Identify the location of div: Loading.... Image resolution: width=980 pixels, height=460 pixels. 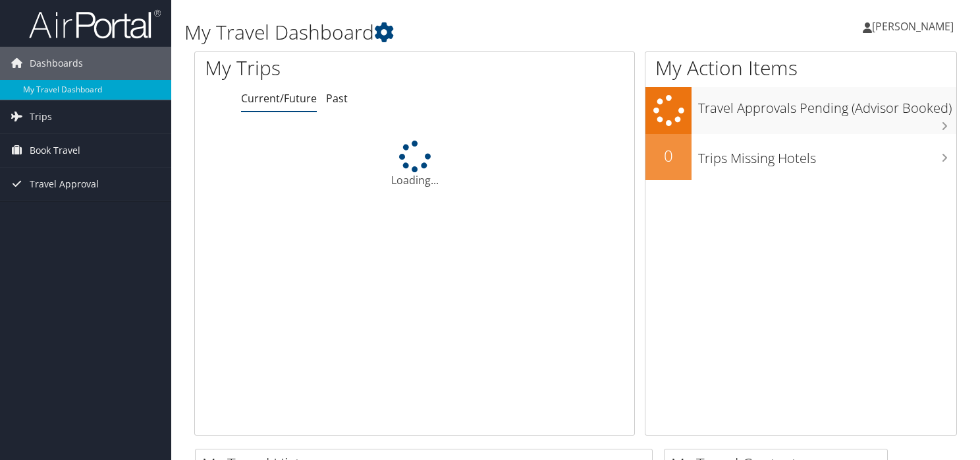
(415, 164).